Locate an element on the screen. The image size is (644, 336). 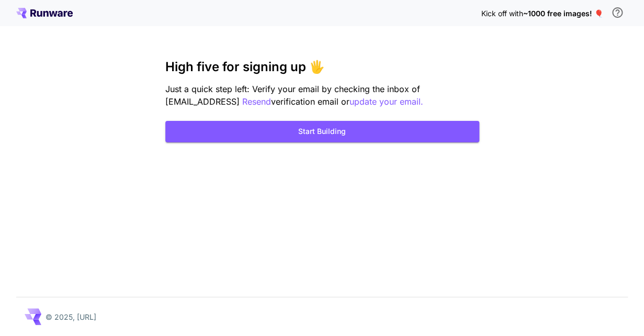
p: update your email. is located at coordinates (386, 102).